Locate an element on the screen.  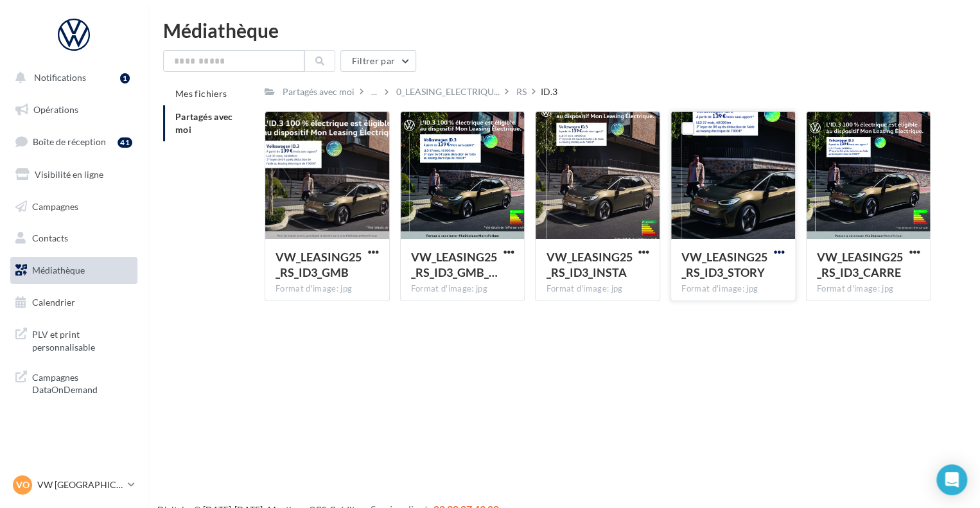
span: VW_LEASING25_RS_ID3_CARRE is located at coordinates (860, 265).